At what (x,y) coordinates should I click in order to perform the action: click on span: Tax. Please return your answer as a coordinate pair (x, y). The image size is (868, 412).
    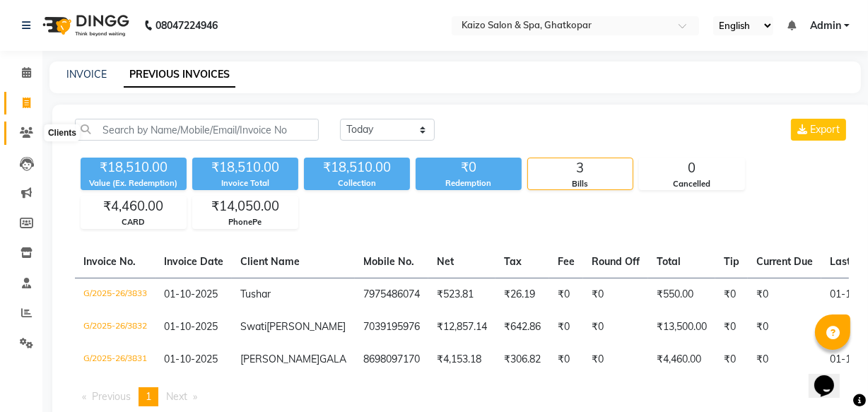
    Looking at the image, I should click on (512, 262).